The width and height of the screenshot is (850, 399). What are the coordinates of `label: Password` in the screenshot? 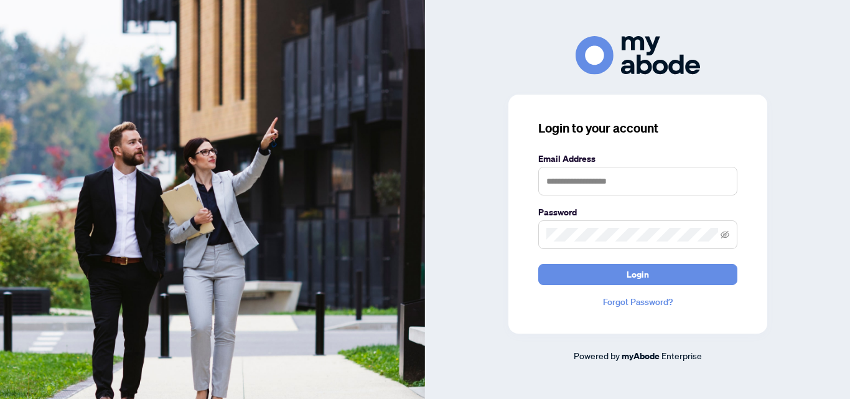 It's located at (638, 212).